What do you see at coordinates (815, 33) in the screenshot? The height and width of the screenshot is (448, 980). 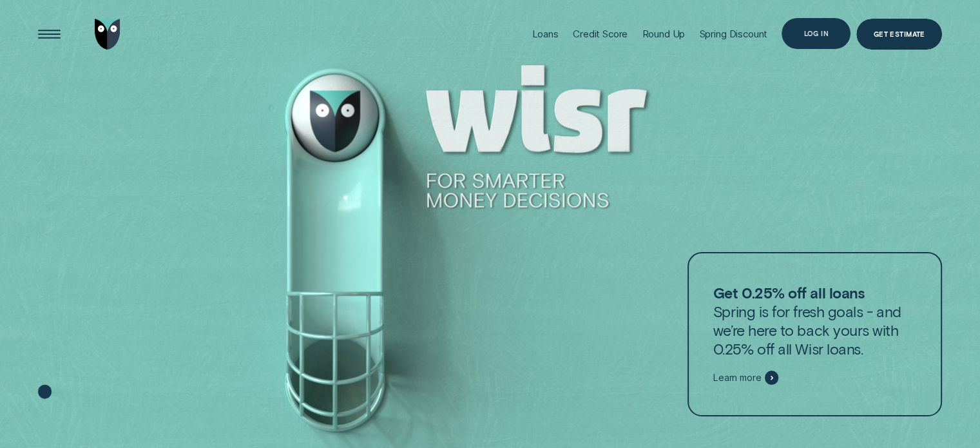 I see `button: Log in` at bounding box center [815, 33].